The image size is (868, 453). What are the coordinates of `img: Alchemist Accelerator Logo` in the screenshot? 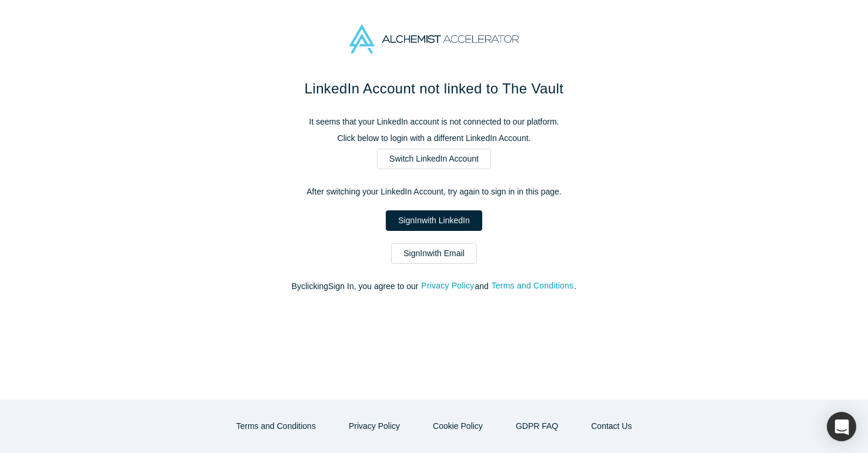 It's located at (434, 39).